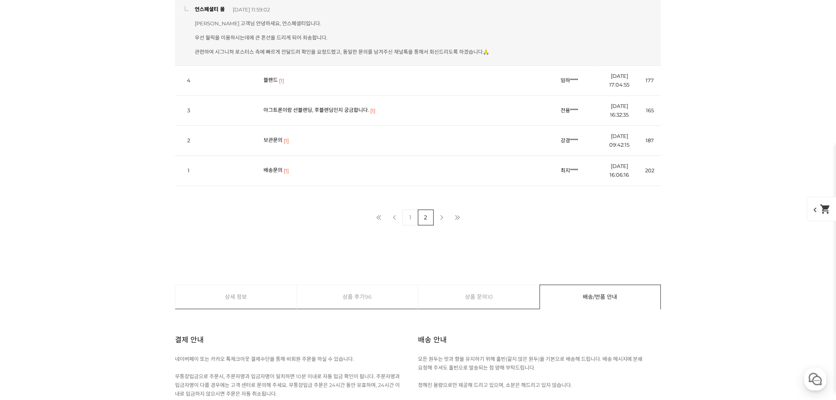  I want to click on td: 4, so click(189, 80).